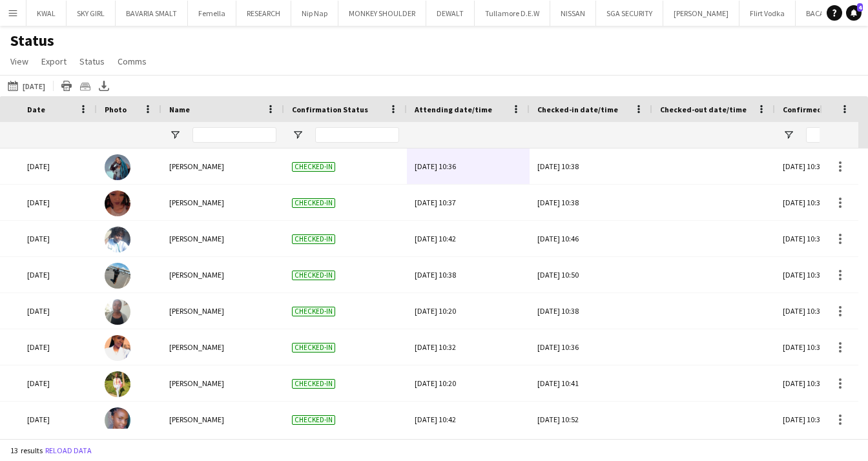 Image resolution: width=868 pixels, height=461 pixels. What do you see at coordinates (117, 312) in the screenshot?
I see `img: Sarah Njoroge` at bounding box center [117, 312].